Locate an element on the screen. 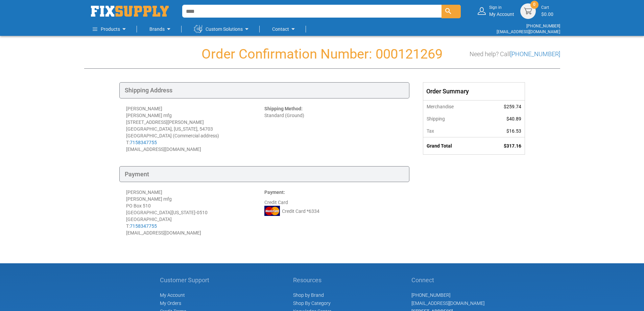 The width and height of the screenshot is (644, 311). span: $259.74 is located at coordinates (512, 107).